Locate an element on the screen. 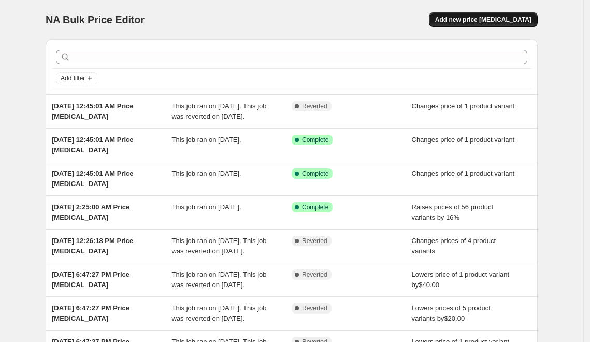 Image resolution: width=590 pixels, height=342 pixels. span: Lowers prices of 5 product variants by is located at coordinates (451, 313).